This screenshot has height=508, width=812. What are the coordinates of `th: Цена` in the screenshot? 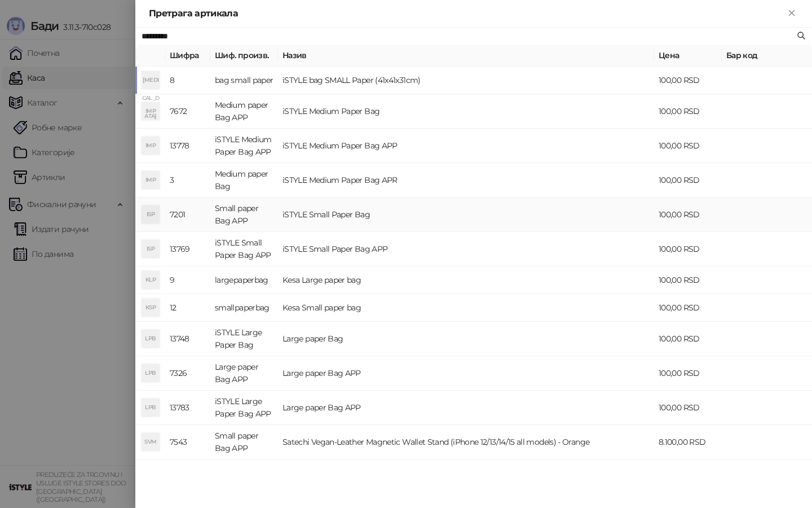 It's located at (688, 55).